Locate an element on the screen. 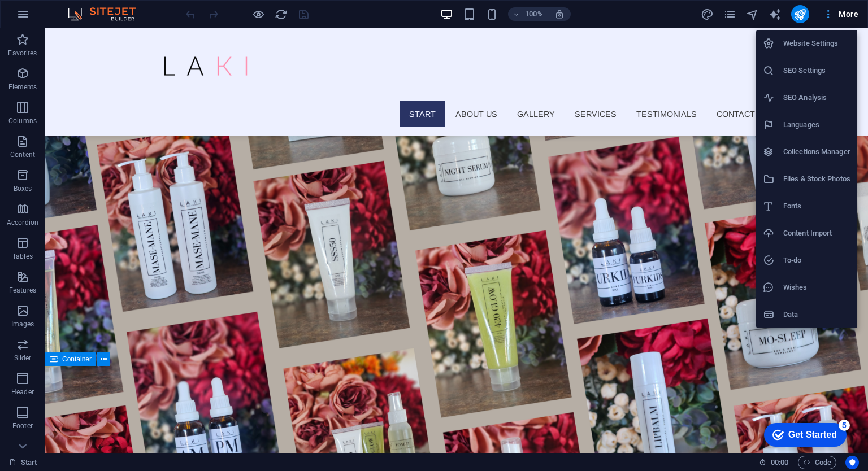 The width and height of the screenshot is (868, 471). h6: Collections Manager is located at coordinates (817, 152).